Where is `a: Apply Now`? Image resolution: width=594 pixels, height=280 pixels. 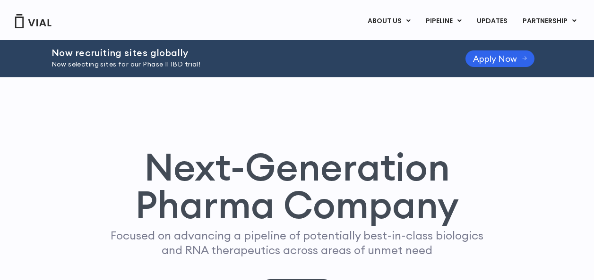 a: Apply Now is located at coordinates (500, 59).